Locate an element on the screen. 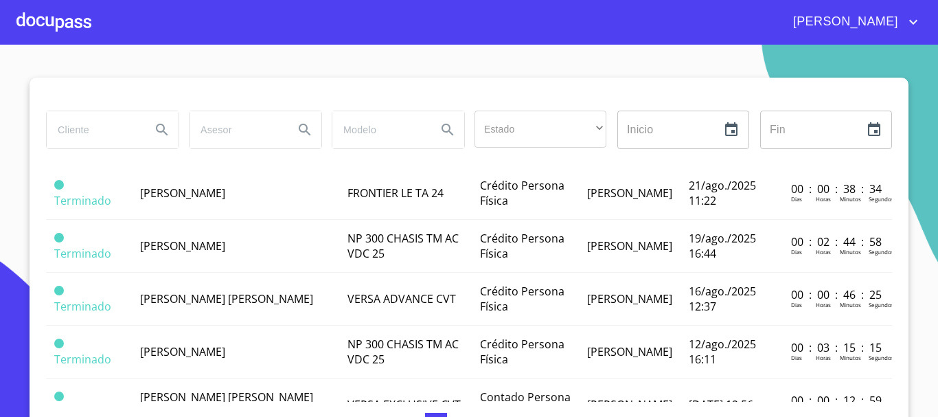 This screenshot has height=417, width=938. span: 16/ago./2025 12:37 is located at coordinates (722, 299).